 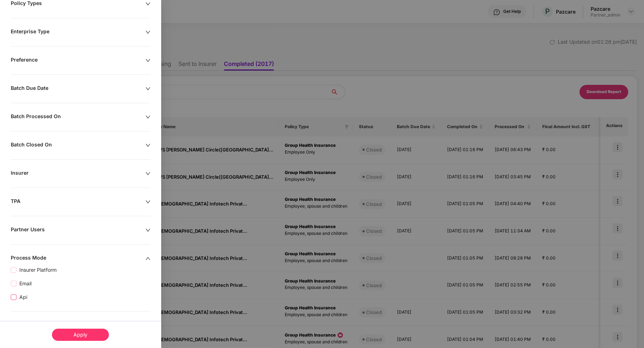 I want to click on div: Batch Closed On, so click(x=78, y=145).